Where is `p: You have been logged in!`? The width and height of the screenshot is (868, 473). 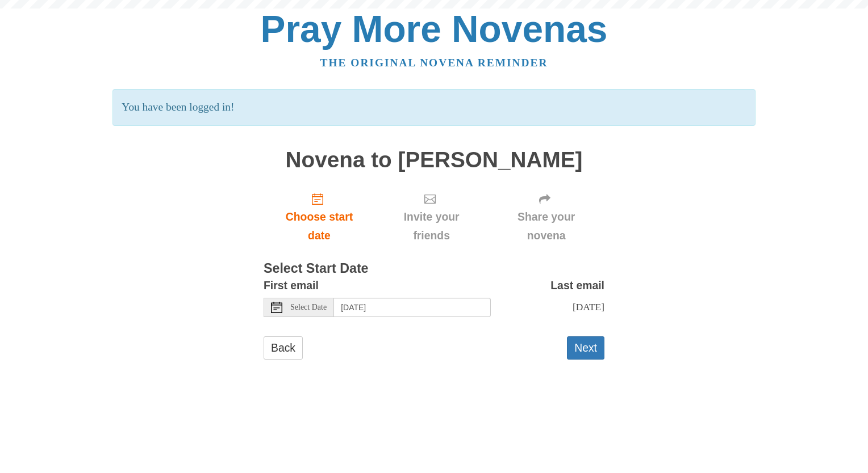 p: You have been logged in! is located at coordinates (433, 107).